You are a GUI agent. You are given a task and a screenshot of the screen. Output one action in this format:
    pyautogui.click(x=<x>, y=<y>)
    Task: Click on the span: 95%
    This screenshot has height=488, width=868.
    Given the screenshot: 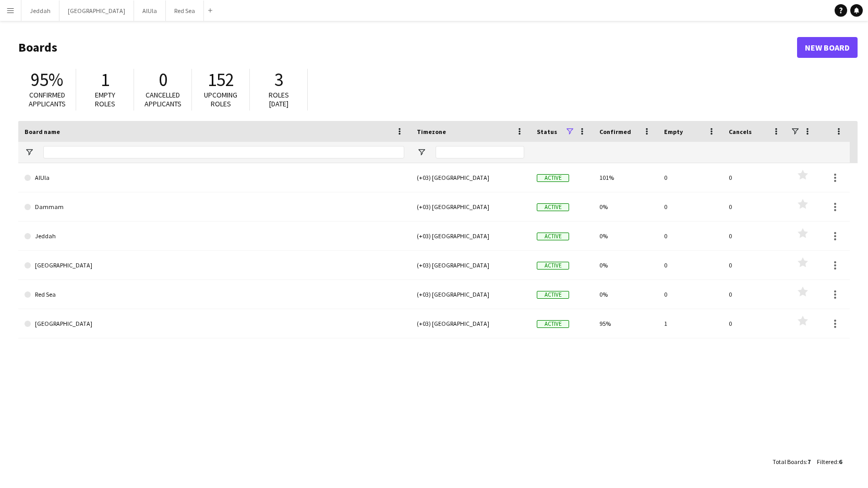 What is the action you would take?
    pyautogui.click(x=46, y=79)
    